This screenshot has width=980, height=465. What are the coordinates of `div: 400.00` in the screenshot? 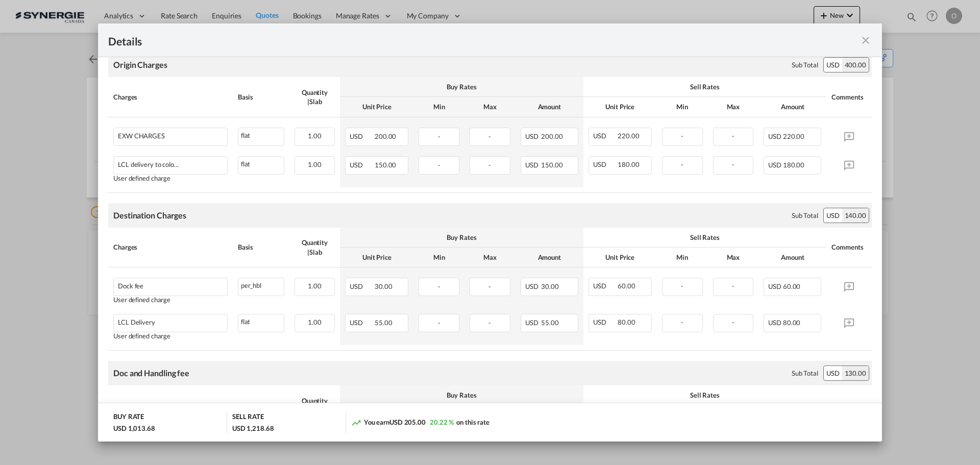 It's located at (855, 65).